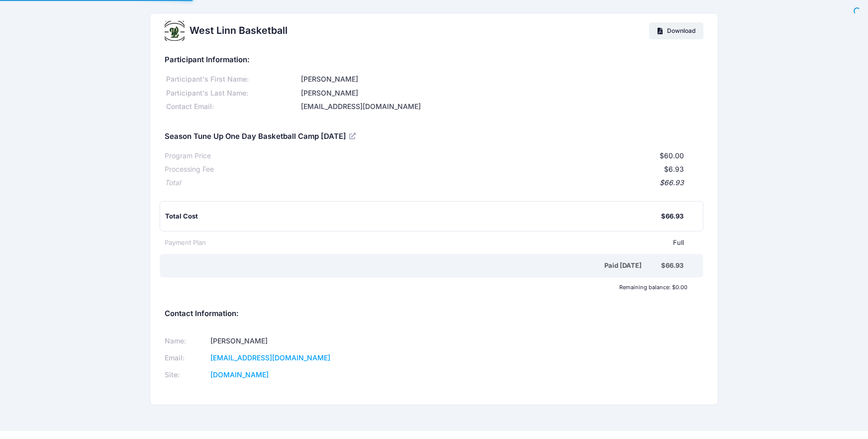 This screenshot has width=868, height=439. I want to click on h5: Participant Information:, so click(434, 60).